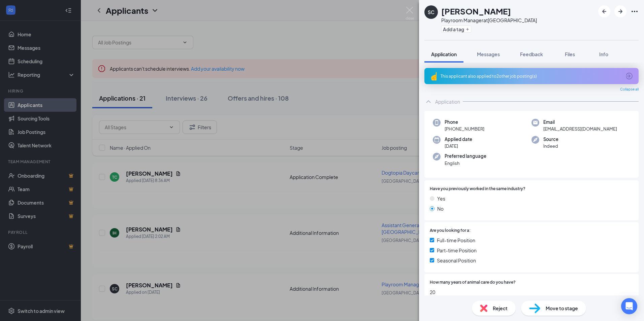 This screenshot has height=321, width=644. What do you see at coordinates (629, 76) in the screenshot?
I see `svg: ArrowCircle` at bounding box center [629, 76].